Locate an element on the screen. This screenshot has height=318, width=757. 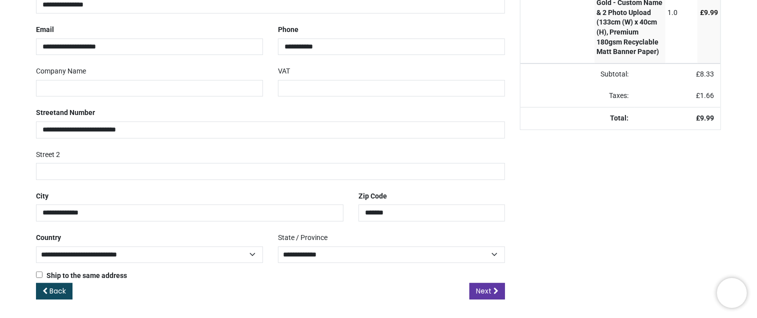
label: State / Province is located at coordinates (303, 238).